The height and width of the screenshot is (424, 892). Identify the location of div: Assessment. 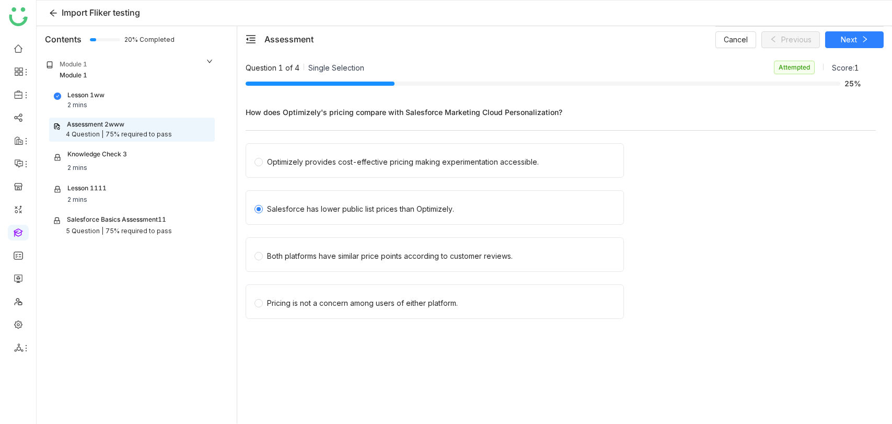
(289, 39).